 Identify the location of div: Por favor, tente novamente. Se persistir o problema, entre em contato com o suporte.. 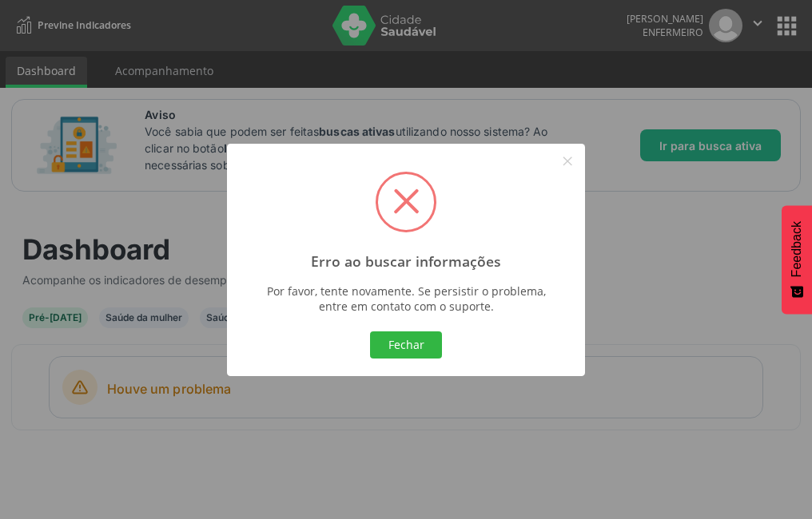
(406, 299).